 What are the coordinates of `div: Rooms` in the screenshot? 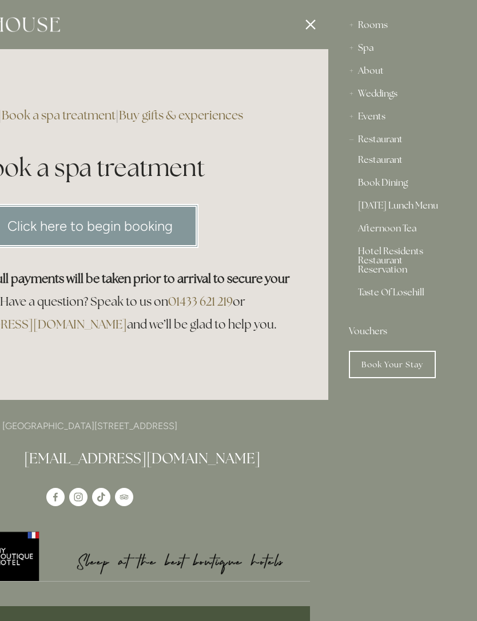 It's located at (402, 25).